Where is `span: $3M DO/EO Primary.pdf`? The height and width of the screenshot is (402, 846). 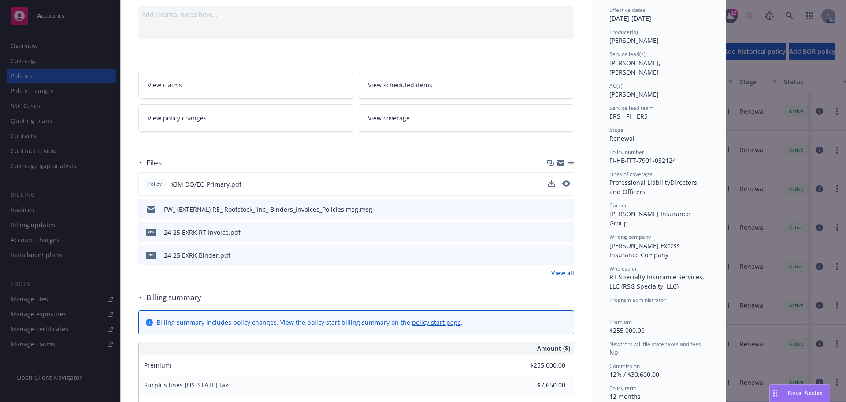 span: $3M DO/EO Primary.pdf is located at coordinates (206, 184).